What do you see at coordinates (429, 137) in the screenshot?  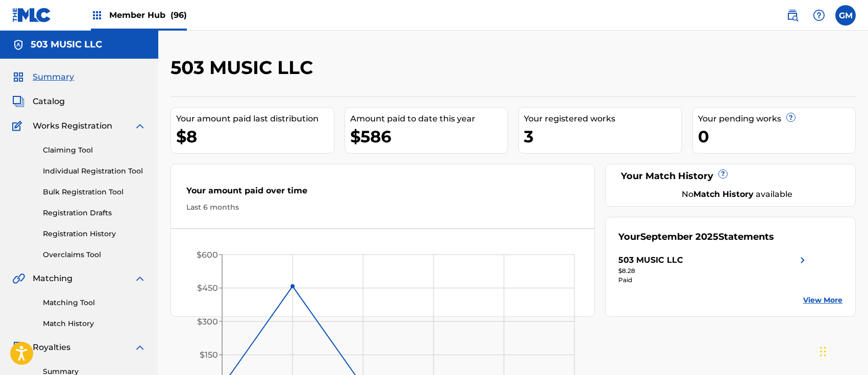 I see `div: $586` at bounding box center [429, 137].